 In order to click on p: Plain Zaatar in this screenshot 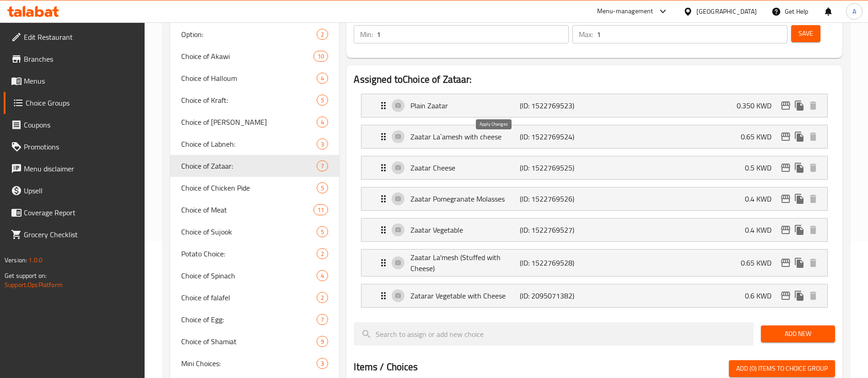, I will do `click(465, 105)`.